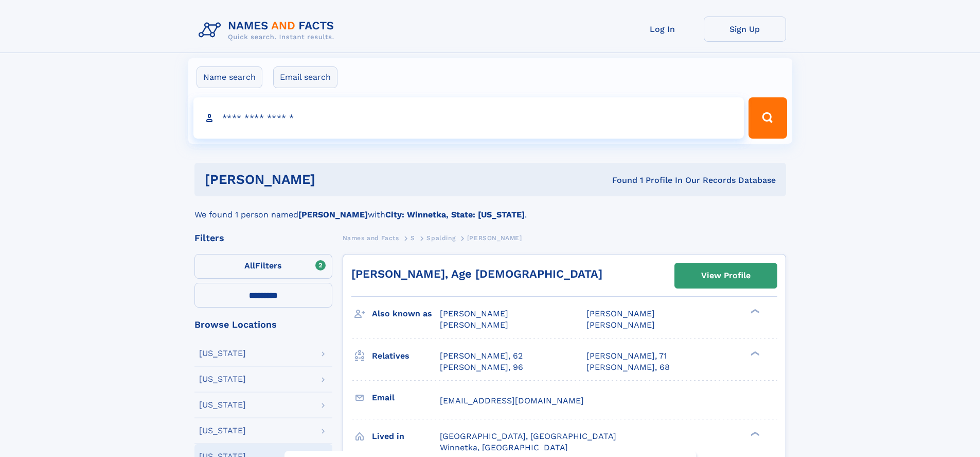 The height and width of the screenshot is (457, 980). What do you see at coordinates (269, 30) in the screenshot?
I see `img: Logo Names and Facts` at bounding box center [269, 30].